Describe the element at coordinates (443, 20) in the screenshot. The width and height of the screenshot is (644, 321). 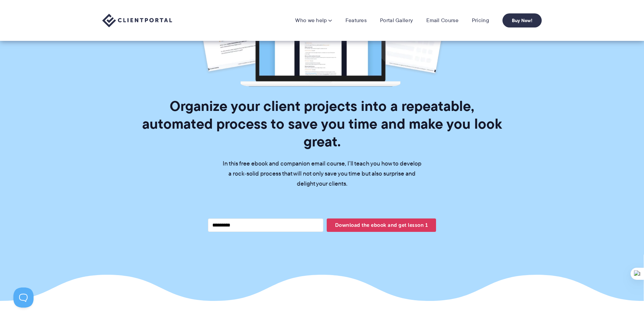
I see `a: Email Course` at that location.